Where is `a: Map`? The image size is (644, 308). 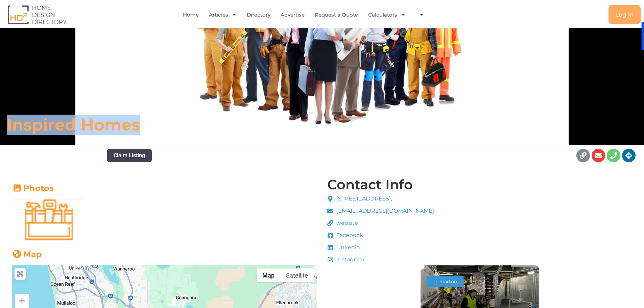 a: Map is located at coordinates (27, 254).